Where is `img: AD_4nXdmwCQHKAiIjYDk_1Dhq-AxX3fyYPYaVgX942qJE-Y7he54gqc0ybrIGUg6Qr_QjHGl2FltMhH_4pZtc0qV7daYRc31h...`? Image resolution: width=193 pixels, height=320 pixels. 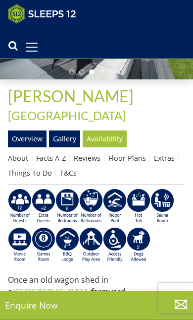 img: AD_4nXdmwCQHKAiIjYDk_1Dhq-AxX3fyYPYaVgX942qJE-Y7he54gqc0ybrIGUg6Qr_QjHGl2FltMhH_4pZtc0qV7daYRc31h... is located at coordinates (91, 206).